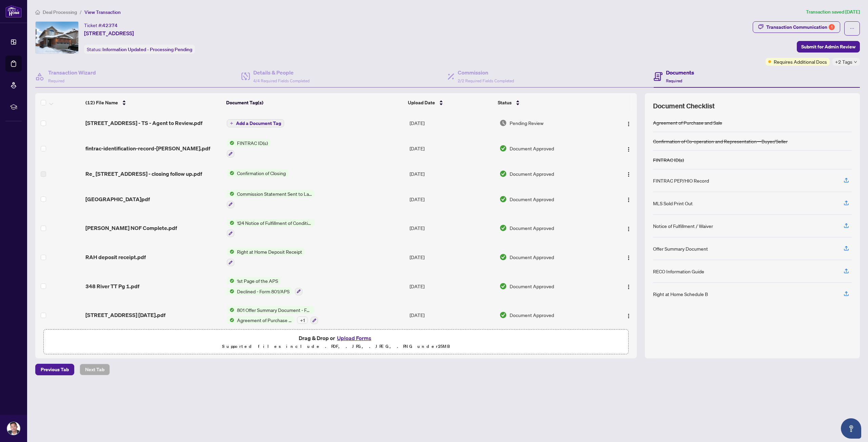 Image resolution: width=868 pixels, height=442 pixels. What do you see at coordinates (681, 181) in the screenshot?
I see `div: FINTRAC PEP/HIO Record` at bounding box center [681, 181].